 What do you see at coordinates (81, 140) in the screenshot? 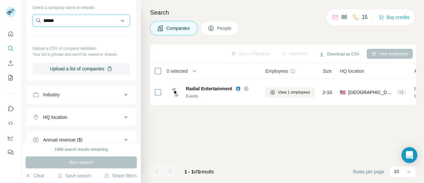
I see `button: Annual revenue ($)` at bounding box center [81, 140].